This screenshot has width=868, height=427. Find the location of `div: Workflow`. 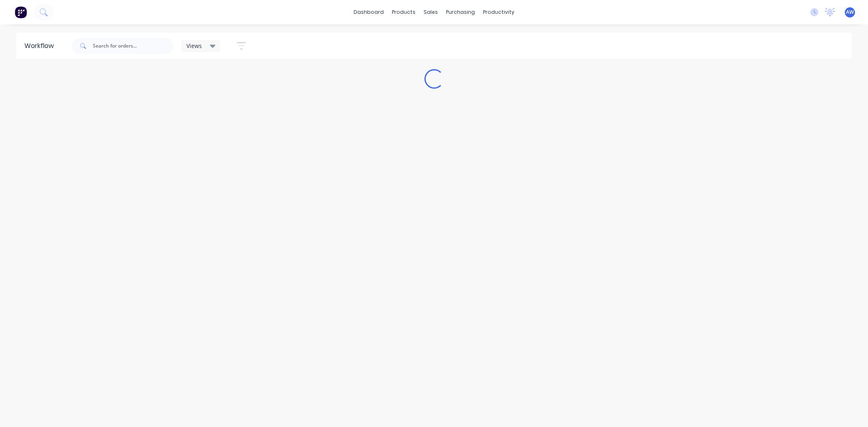

div: Workflow is located at coordinates (41, 46).